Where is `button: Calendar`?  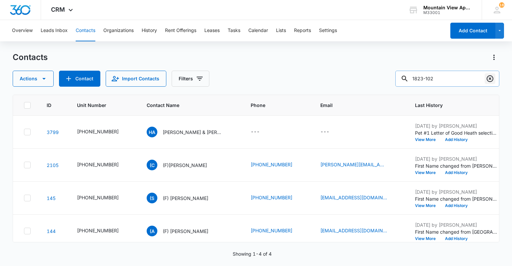 button: Calendar is located at coordinates (258, 31).